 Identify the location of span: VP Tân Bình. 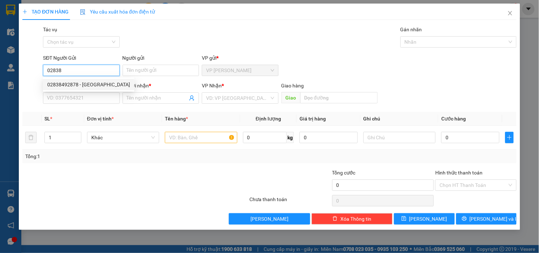
(240, 70).